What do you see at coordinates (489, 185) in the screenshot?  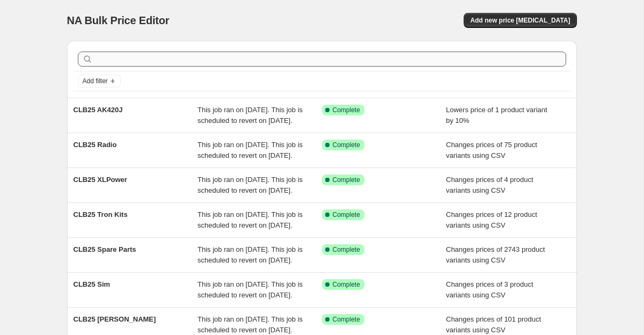 I see `span: Changes prices of 4 product variants using CSV` at bounding box center [489, 185].